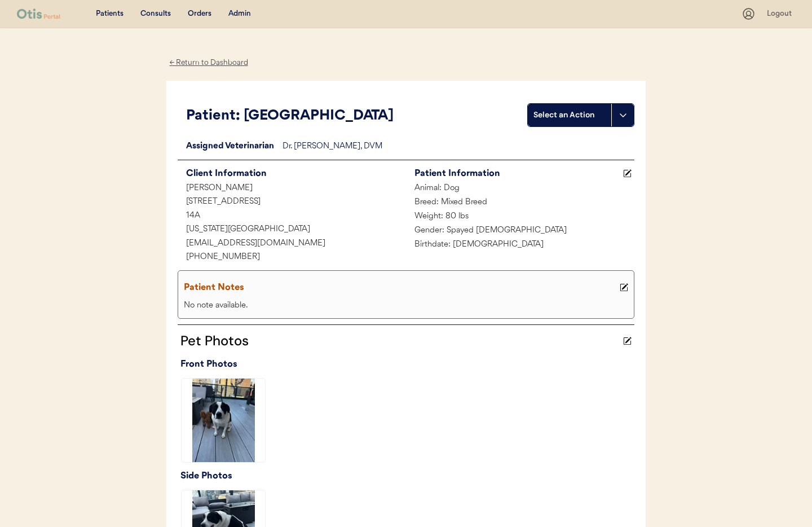 The image size is (812, 527). I want to click on div: Side Photos, so click(407, 476).